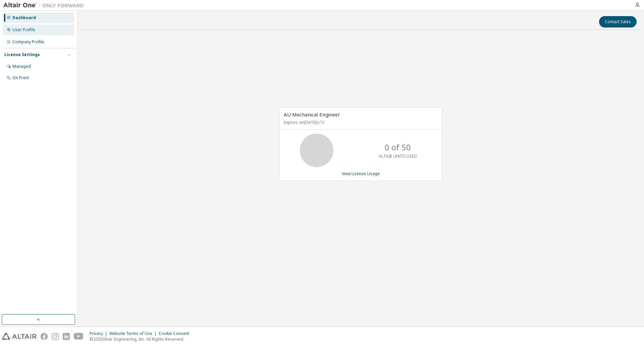  What do you see at coordinates (22, 54) in the screenshot?
I see `div: License Settings` at bounding box center [22, 54].